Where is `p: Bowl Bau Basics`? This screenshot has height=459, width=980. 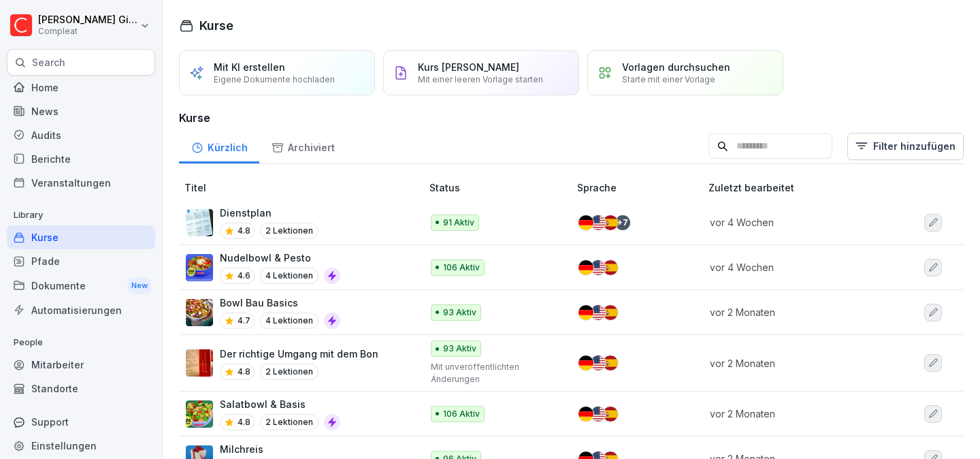
p: Bowl Bau Basics is located at coordinates (280, 302).